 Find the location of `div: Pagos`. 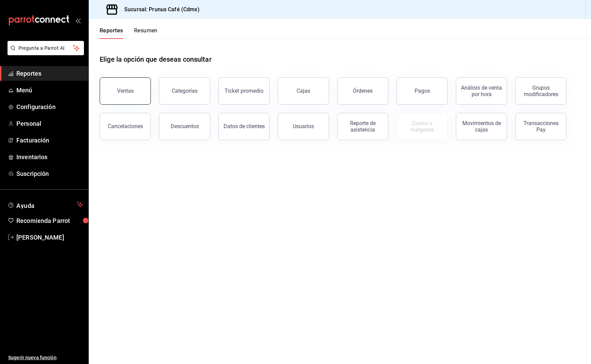

div: Pagos is located at coordinates (422, 91).